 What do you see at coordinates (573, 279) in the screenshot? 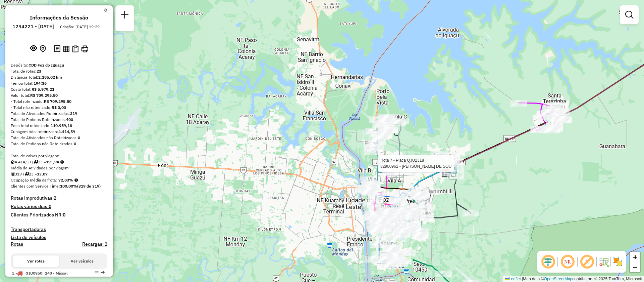
I see `div: Map data © contributors,© 2025 TomTom, Microsoft` at bounding box center [573, 279].